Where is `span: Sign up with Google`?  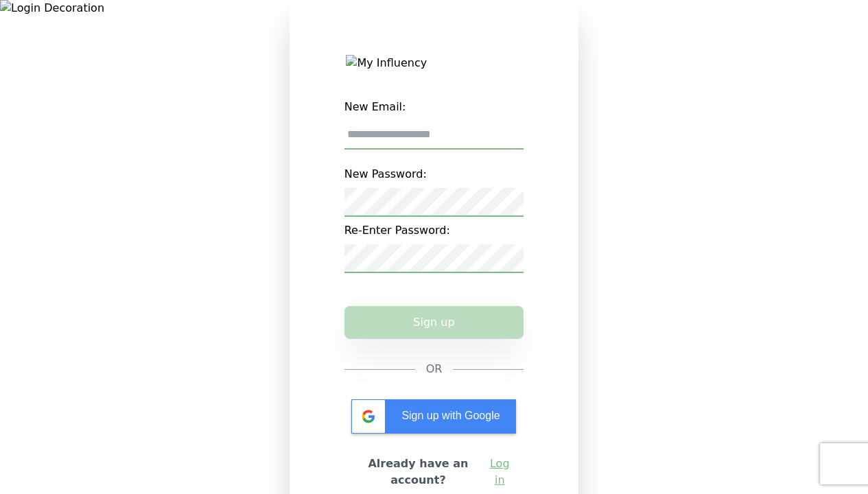
span: Sign up with Google is located at coordinates (450, 415).